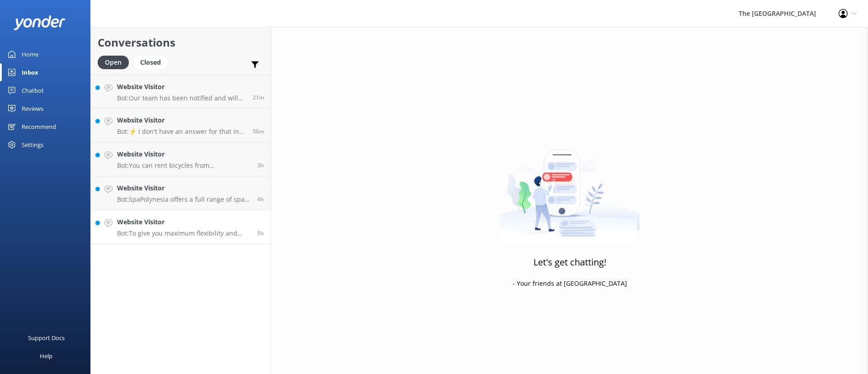 Image resolution: width=868 pixels, height=374 pixels. I want to click on div: Recommend, so click(39, 127).